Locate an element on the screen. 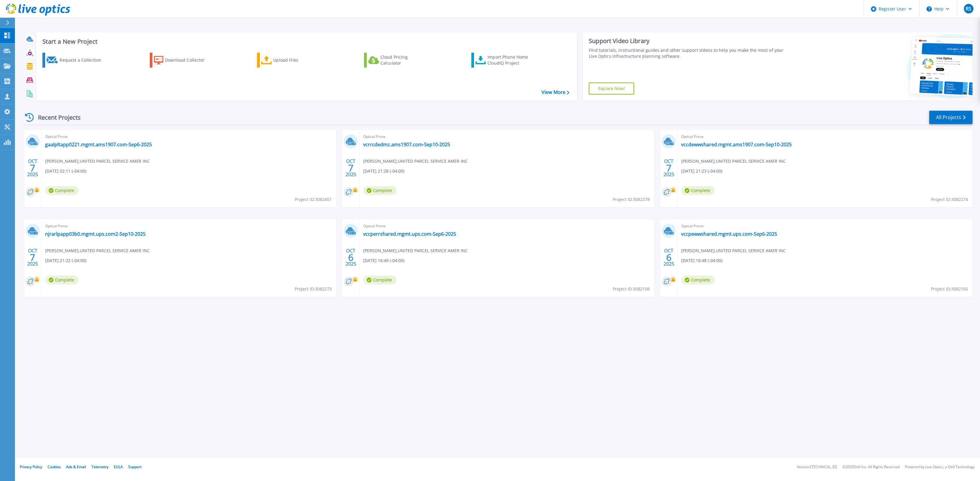  a: View More is located at coordinates (556, 92).